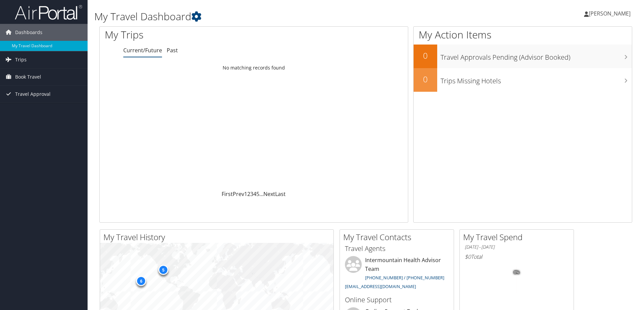  Describe the element at coordinates (518, 237) in the screenshot. I see `h2: My Travel Spend` at that location.